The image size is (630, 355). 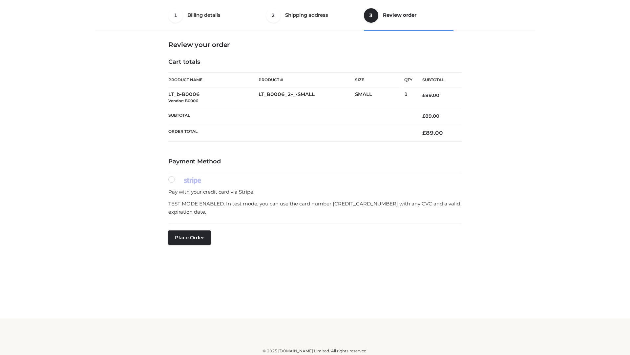 I want to click on th: Size, so click(x=378, y=80).